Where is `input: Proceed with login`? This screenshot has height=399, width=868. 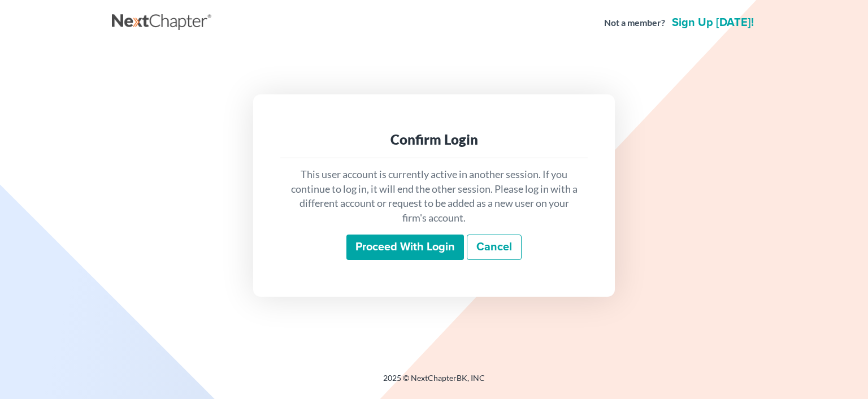
input: Proceed with login is located at coordinates (405, 248).